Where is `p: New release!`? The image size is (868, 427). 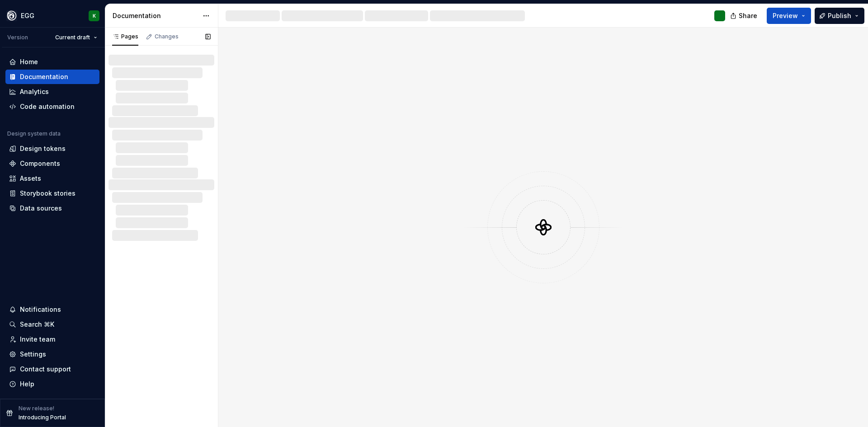 p: New release! is located at coordinates (36, 409).